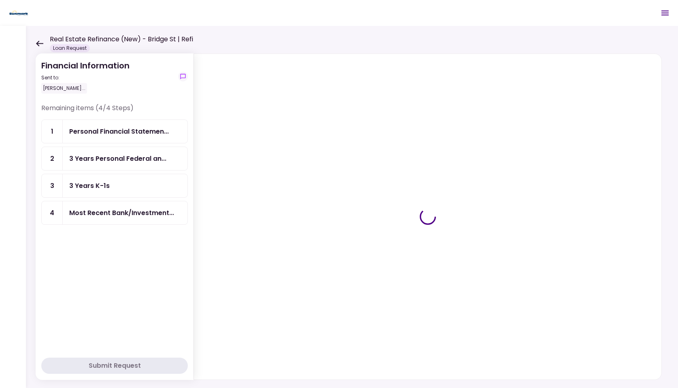 Image resolution: width=678 pixels, height=388 pixels. I want to click on a: 33 Years K-1s, so click(115, 185).